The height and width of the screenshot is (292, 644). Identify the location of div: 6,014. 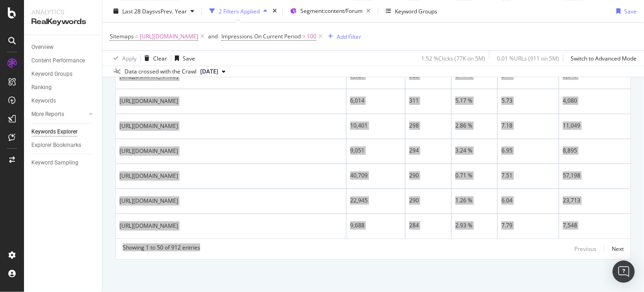
(376, 101).